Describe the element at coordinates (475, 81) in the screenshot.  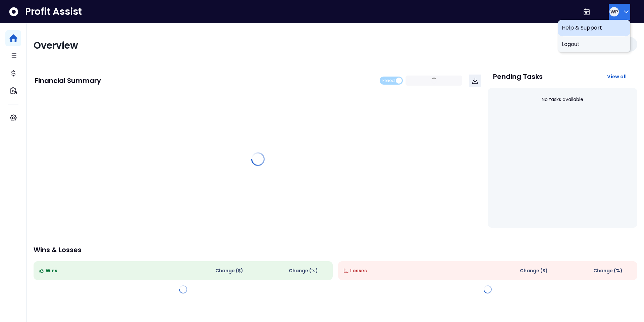
I see `button: Download` at that location.